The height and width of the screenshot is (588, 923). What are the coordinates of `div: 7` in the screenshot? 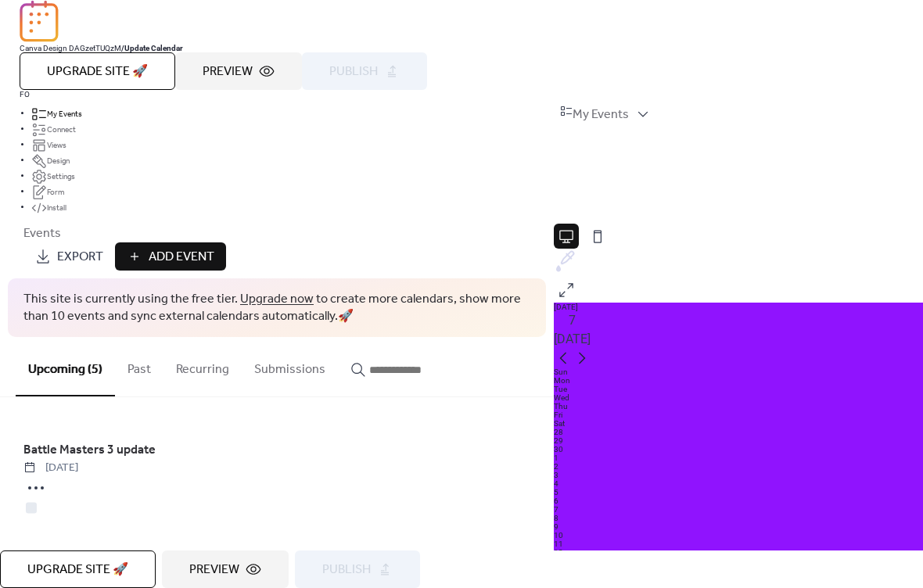 It's located at (738, 509).